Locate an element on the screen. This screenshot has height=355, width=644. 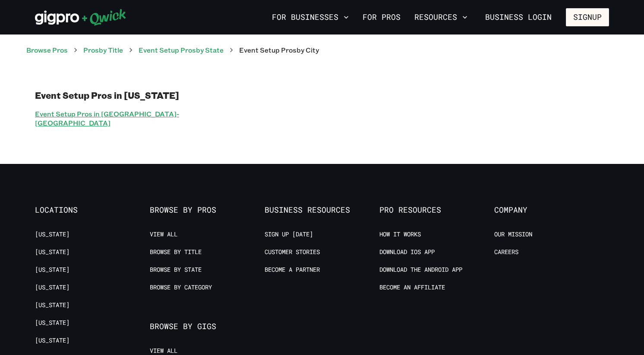
a: Download IOS App is located at coordinates (407, 252).